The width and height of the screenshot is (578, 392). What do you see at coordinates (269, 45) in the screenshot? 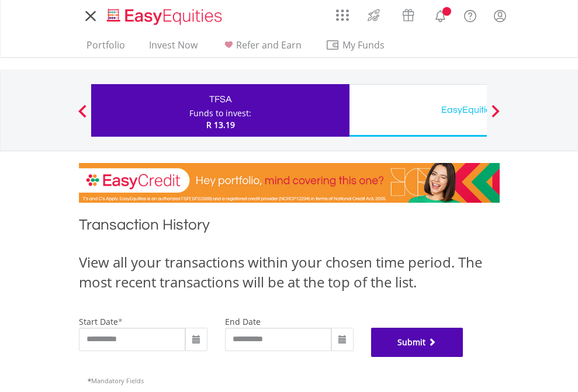
I see `span: Refer and Earn` at bounding box center [269, 45].